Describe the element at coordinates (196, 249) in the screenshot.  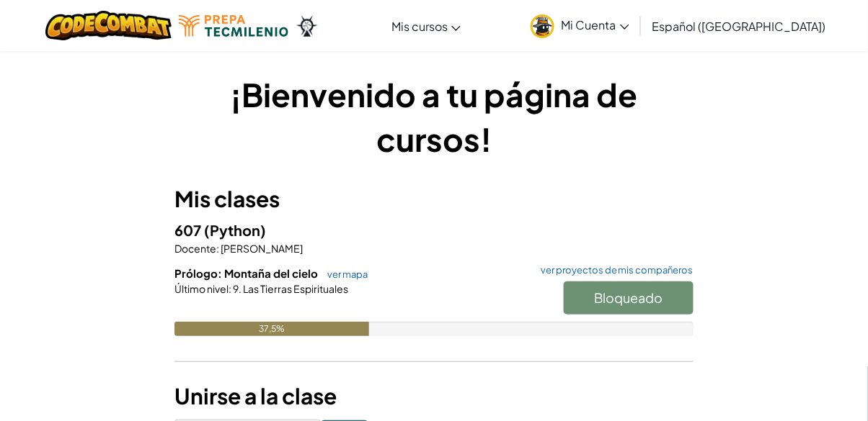
I see `font: Docente` at that location.